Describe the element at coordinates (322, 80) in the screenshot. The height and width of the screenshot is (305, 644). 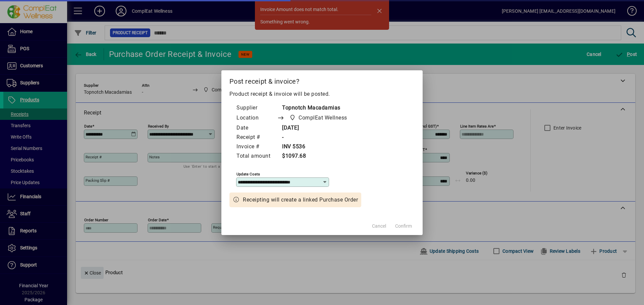
I see `h2: Post receipt & invoice?` at that location.